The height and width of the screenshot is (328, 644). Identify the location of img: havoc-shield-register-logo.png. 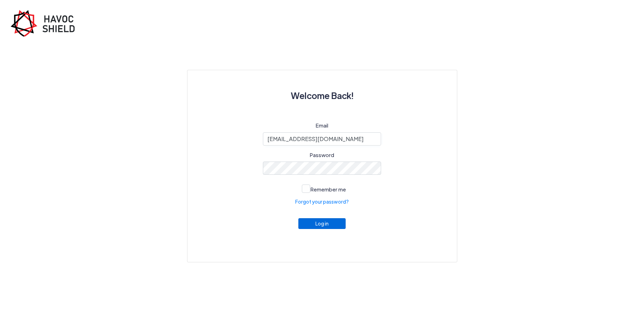
(45, 23).